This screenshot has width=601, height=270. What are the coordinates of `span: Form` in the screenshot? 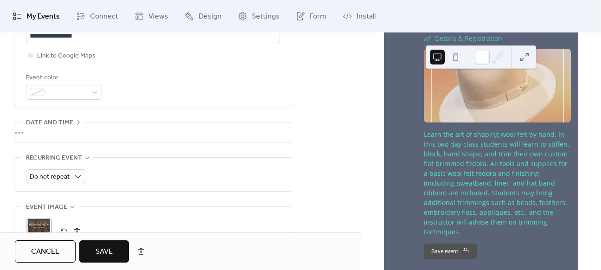 It's located at (318, 17).